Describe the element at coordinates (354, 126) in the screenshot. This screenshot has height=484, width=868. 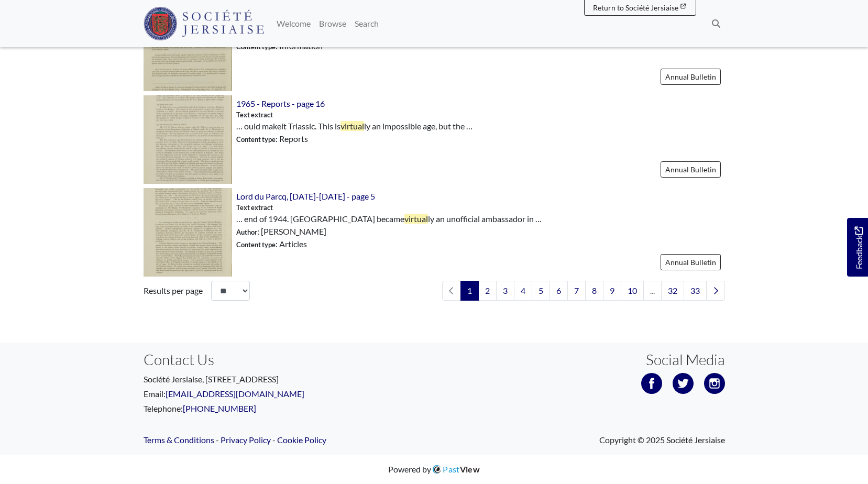
I see `span: … ould makeit Triassic. This is ly an impossible age, but the …` at that location.